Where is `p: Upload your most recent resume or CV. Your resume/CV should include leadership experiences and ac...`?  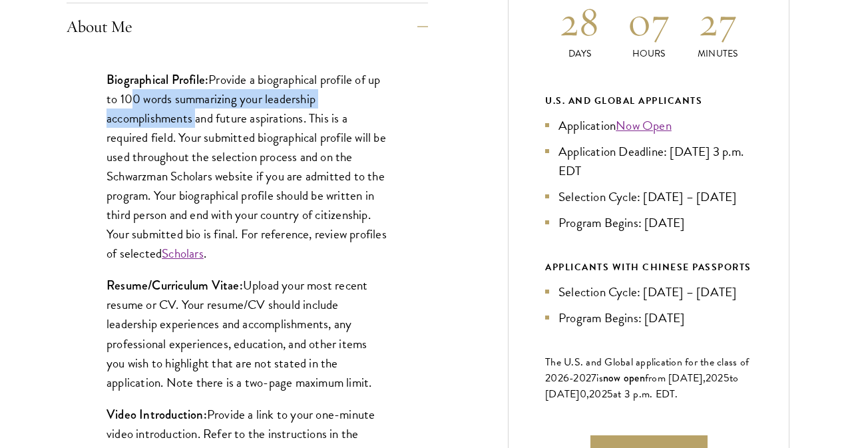
p: Upload your most recent resume or CV. Your resume/CV should include leadership experiences and ac... is located at coordinates (247, 333).